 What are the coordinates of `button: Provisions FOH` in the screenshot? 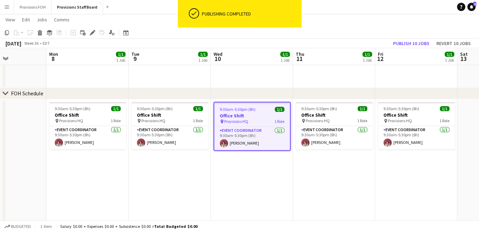 It's located at (33, 7).